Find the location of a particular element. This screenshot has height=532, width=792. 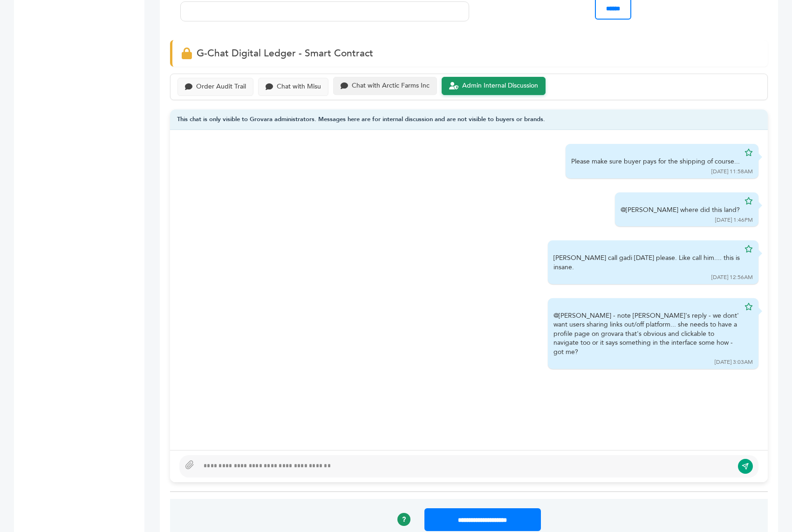

div: Order Audit Trail is located at coordinates (221, 87).